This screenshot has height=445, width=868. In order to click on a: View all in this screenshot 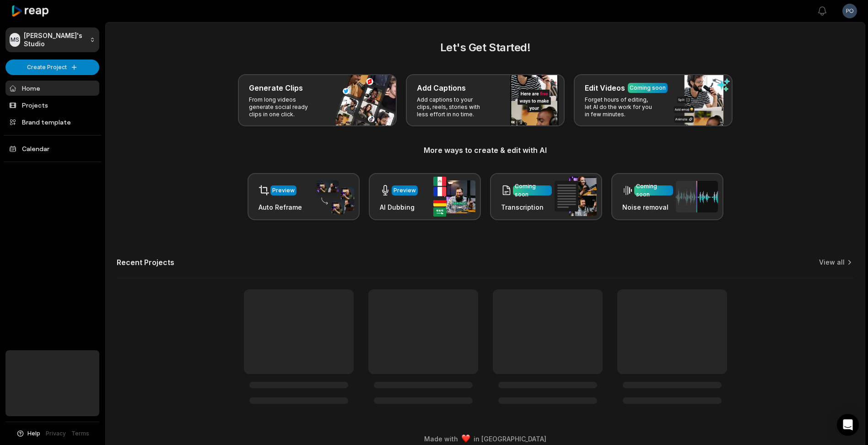, I will do `click(832, 263)`.